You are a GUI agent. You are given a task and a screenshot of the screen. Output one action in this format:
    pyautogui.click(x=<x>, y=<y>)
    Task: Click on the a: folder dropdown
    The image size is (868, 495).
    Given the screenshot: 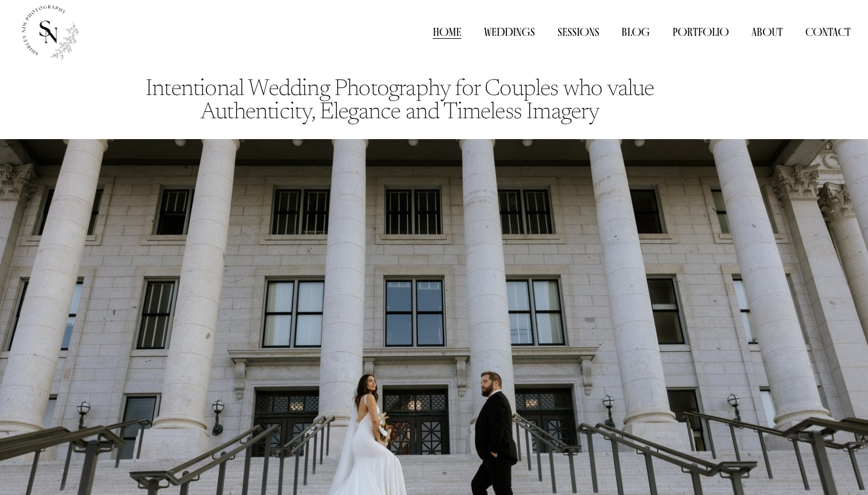 What is the action you would take?
    pyautogui.click(x=700, y=32)
    